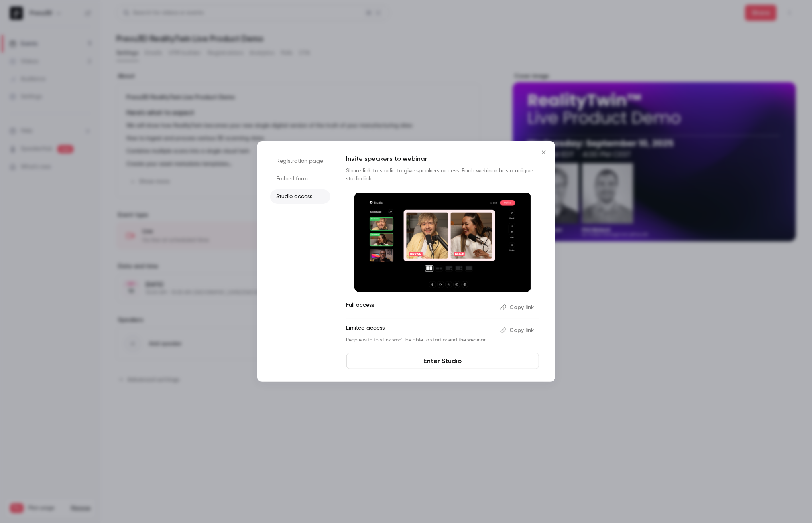 The image size is (812, 523). I want to click on p: Full access, so click(420, 308).